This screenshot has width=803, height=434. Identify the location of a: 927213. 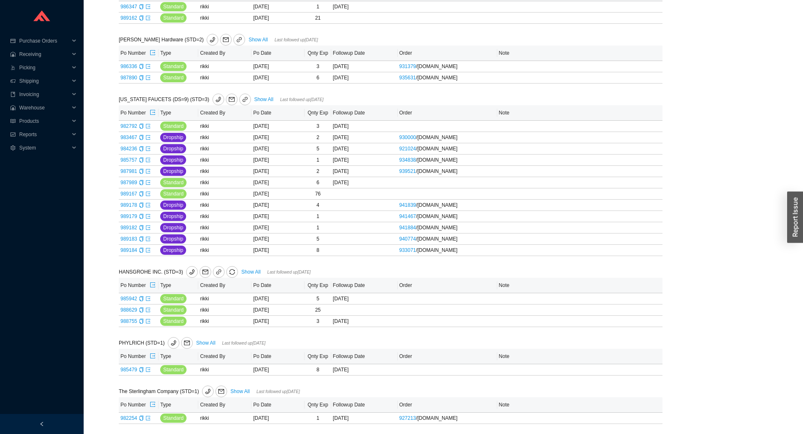
(408, 419).